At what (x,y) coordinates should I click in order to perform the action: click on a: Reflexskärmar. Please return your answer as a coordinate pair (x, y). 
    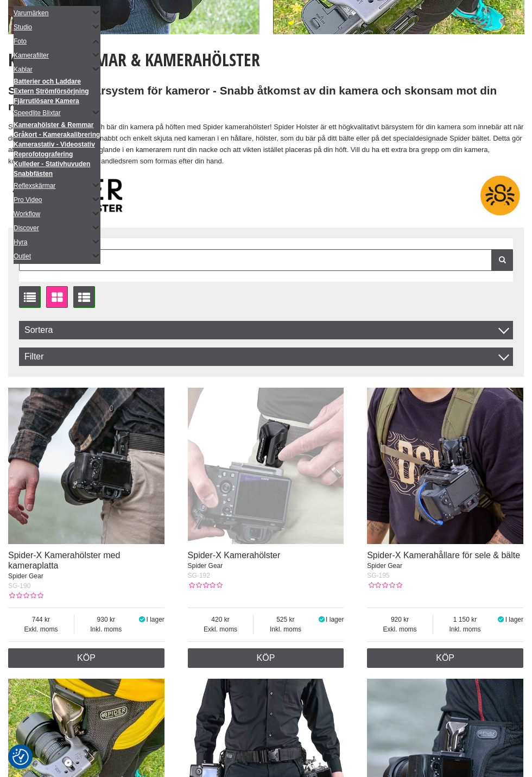
    Looking at the image, I should click on (35, 186).